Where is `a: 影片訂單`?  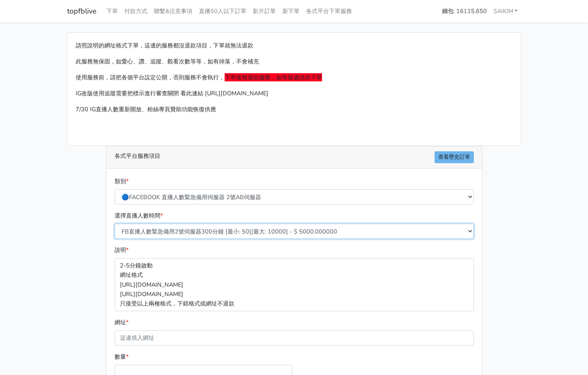
a: 影片訂單 is located at coordinates (264, 11).